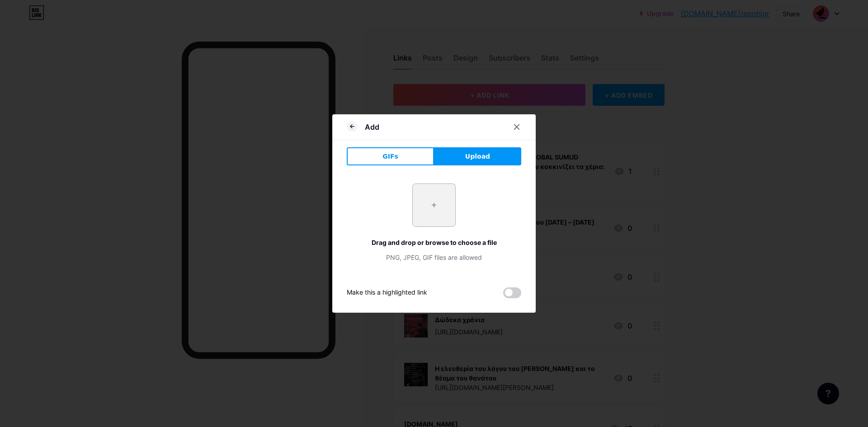 The height and width of the screenshot is (427, 868). What do you see at coordinates (387, 293) in the screenshot?
I see `div: Make this a highlighted link` at bounding box center [387, 293].